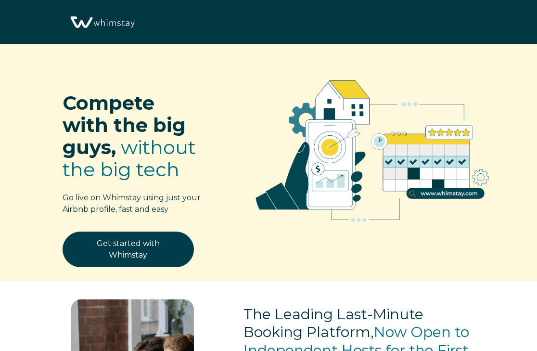 This screenshot has height=351, width=537. I want to click on span: The Leading Last-Minute Booking Platform,, so click(334, 323).